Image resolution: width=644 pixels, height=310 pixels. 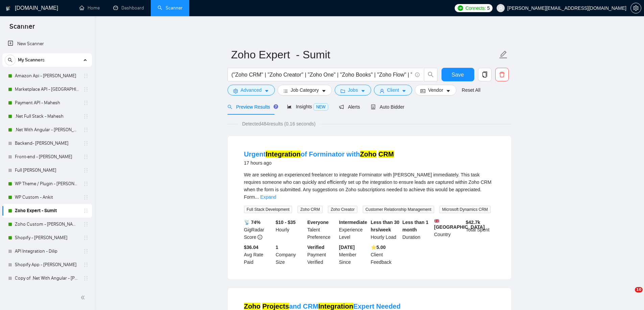 I want to click on a: Payment API - Mahesh, so click(x=47, y=103).